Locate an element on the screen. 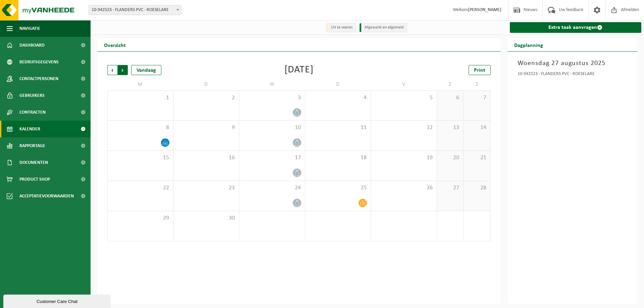  span: 22 is located at coordinates (140, 188).